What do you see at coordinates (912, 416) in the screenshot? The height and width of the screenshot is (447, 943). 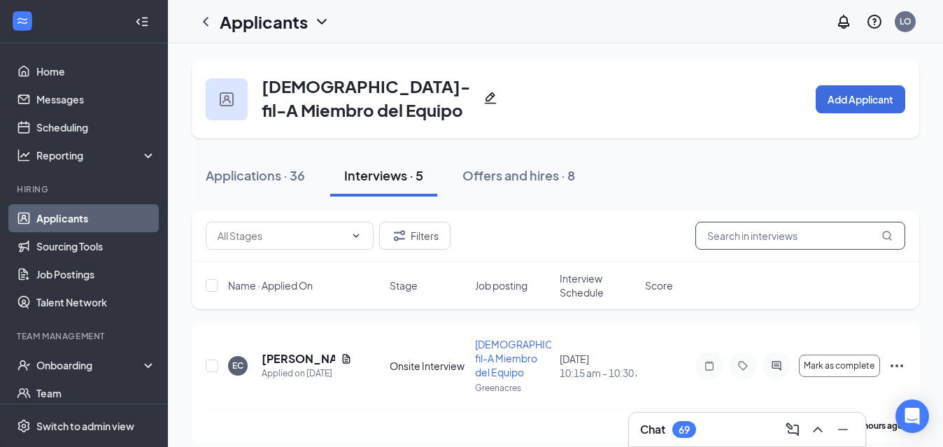 I see `div: Open Intercom Messenger` at bounding box center [912, 416].